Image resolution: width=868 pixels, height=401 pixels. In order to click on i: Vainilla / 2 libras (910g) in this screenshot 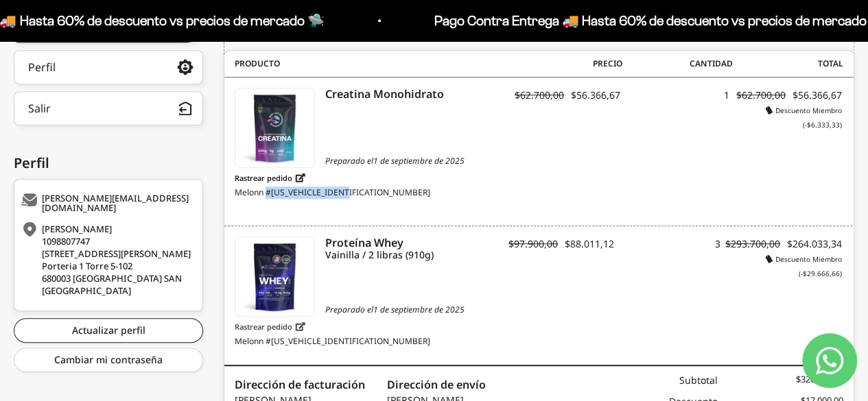, I will do `click(412, 255)`.